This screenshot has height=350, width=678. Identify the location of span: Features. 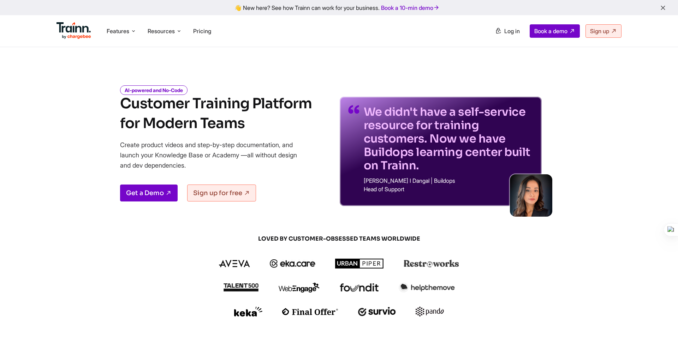
(118, 31).